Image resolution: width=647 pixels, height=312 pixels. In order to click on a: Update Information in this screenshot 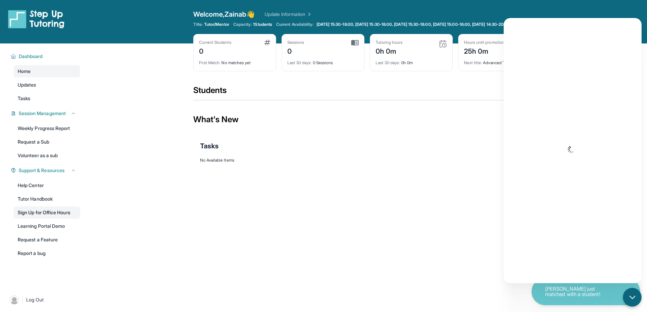, I will do `click(288, 14)`.